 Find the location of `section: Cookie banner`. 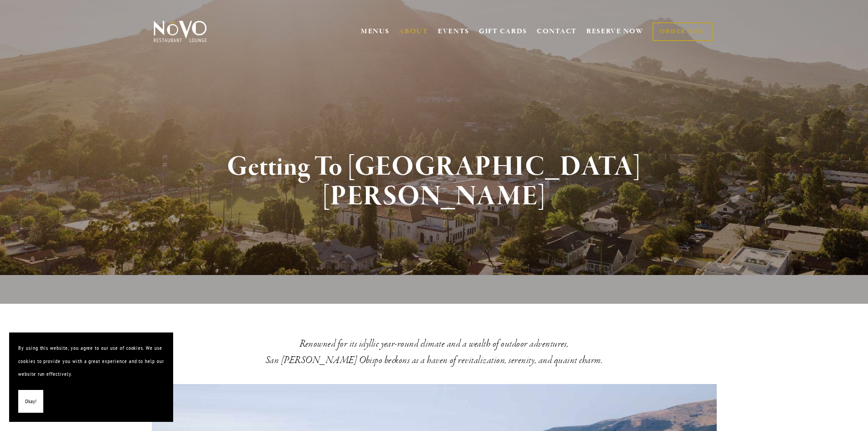

section: Cookie banner is located at coordinates (91, 377).